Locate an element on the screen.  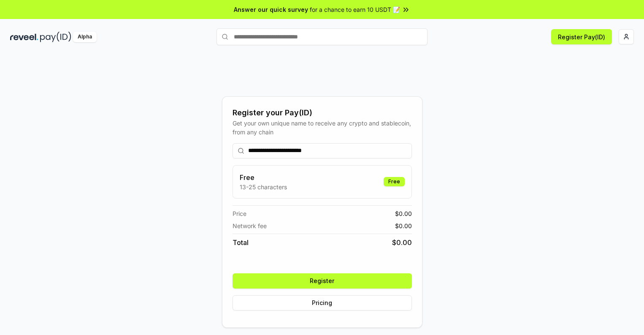
span: Price is located at coordinates (239, 214).